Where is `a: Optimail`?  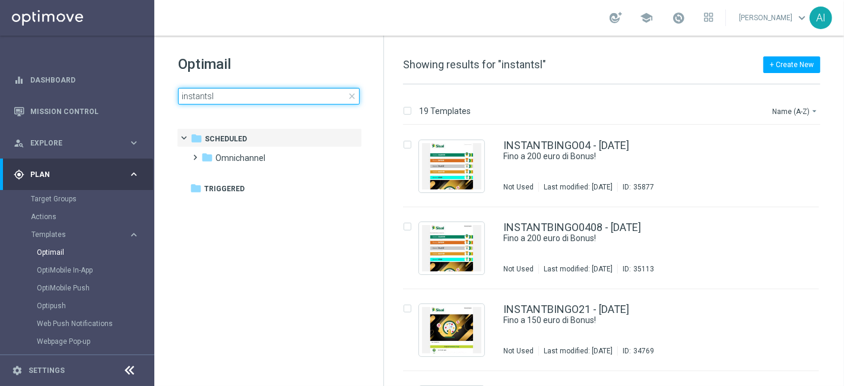 a: Optimail is located at coordinates (80, 252).